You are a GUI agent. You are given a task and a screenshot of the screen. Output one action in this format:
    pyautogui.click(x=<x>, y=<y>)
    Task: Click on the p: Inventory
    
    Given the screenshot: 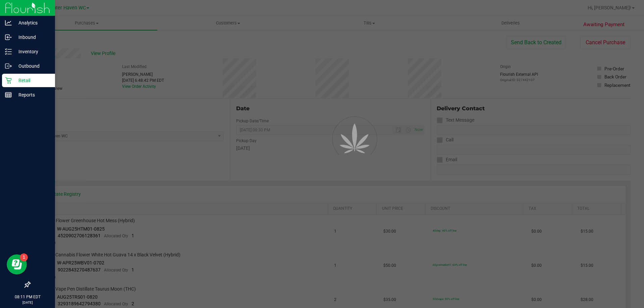 What is the action you would take?
    pyautogui.click(x=32, y=52)
    